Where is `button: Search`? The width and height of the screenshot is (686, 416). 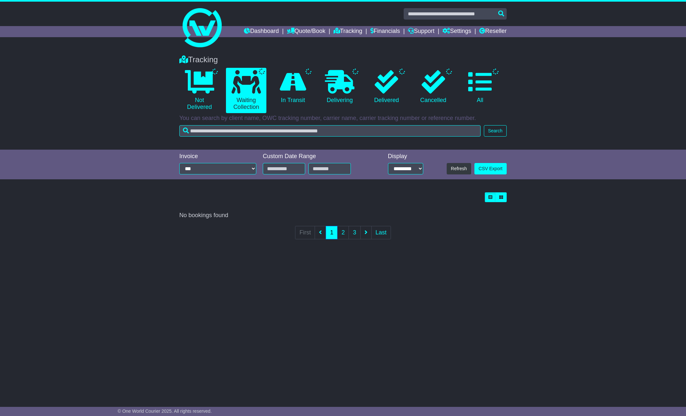
button: Search is located at coordinates (495, 131).